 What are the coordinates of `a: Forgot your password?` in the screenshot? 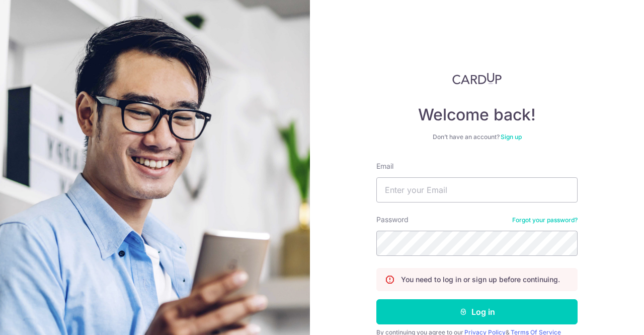 It's located at (545, 220).